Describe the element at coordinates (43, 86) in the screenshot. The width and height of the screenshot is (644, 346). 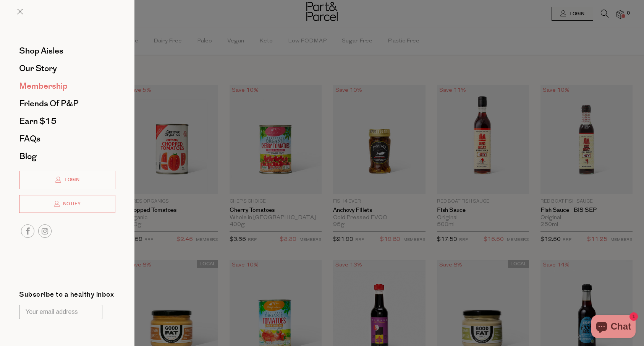
I see `span: Membership` at that location.